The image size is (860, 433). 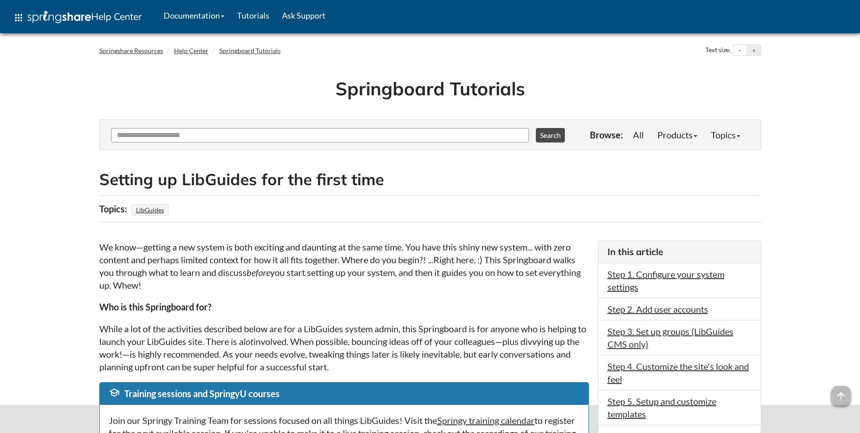 I want to click on span: arrow_upward, so click(x=841, y=395).